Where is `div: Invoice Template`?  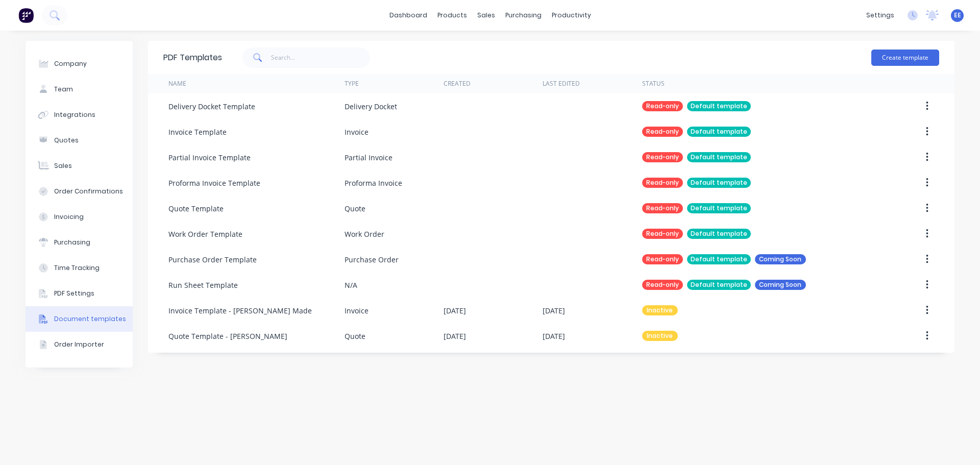
div: Invoice Template is located at coordinates (198, 132).